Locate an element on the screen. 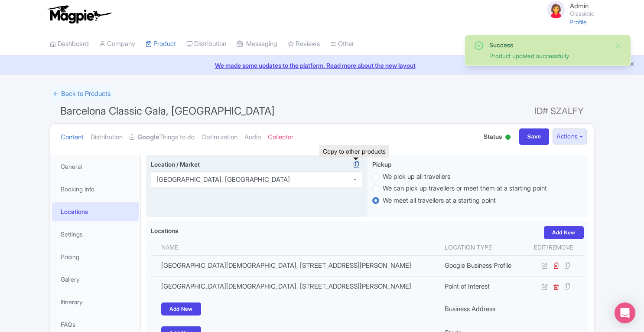 This screenshot has width=644, height=332. th: Name is located at coordinates (295, 247).